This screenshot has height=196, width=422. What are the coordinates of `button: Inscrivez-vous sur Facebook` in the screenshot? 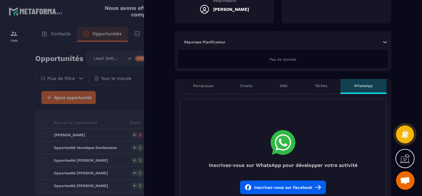 It's located at (283, 187).